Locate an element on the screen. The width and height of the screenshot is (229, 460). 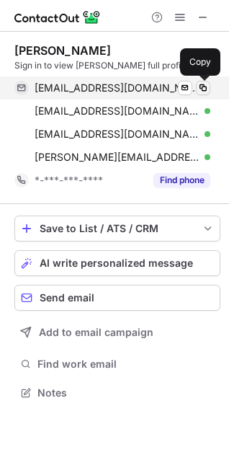
span: Add to email campaign is located at coordinates (96, 332).